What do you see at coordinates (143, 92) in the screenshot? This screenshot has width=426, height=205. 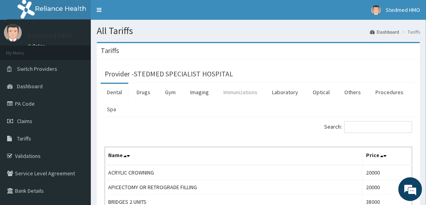 I see `a: Drugs` at bounding box center [143, 92].